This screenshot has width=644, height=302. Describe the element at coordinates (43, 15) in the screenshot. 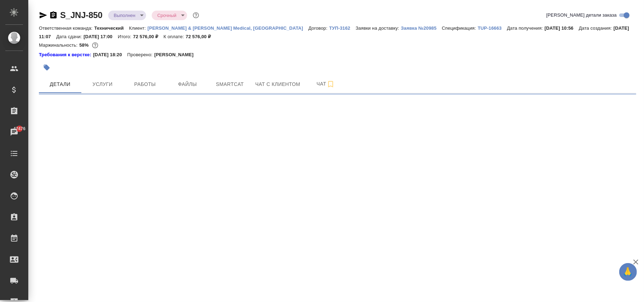

I see `button: Скопировать ссылку для ЯМессенджера` at that location.